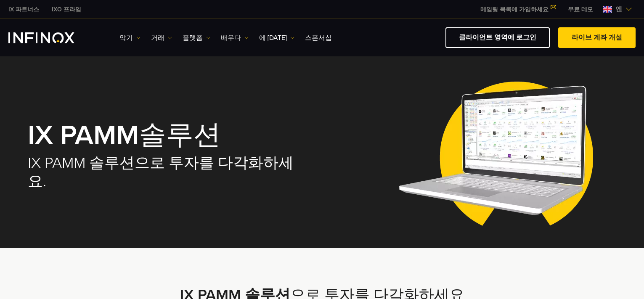 This screenshot has width=644, height=299. Describe the element at coordinates (231, 38) in the screenshot. I see `font: 배우다` at that location.